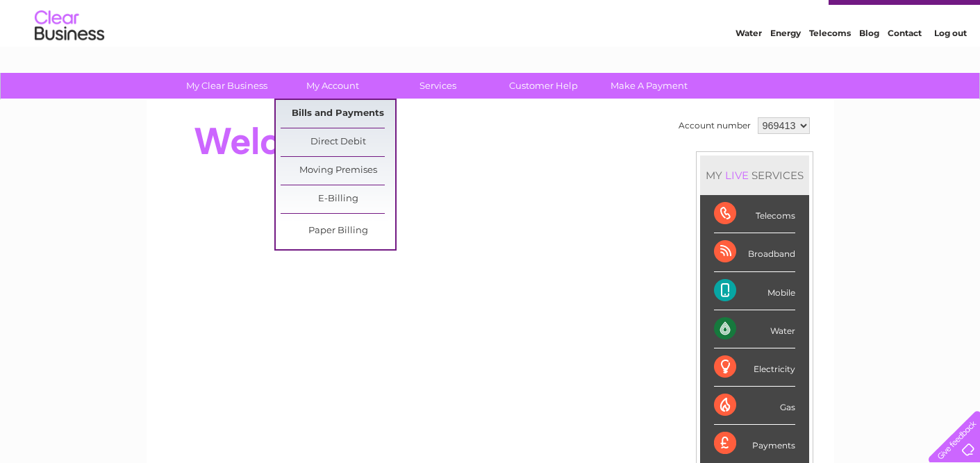 The width and height of the screenshot is (980, 463). Describe the element at coordinates (785, 64) in the screenshot. I see `a: Energy` at that location.